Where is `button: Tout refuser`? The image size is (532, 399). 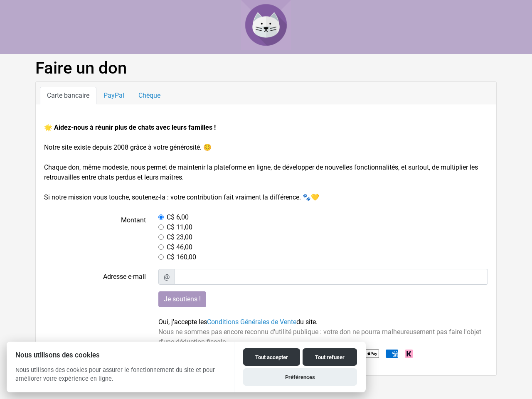
button: Tout refuser is located at coordinates (329, 357).